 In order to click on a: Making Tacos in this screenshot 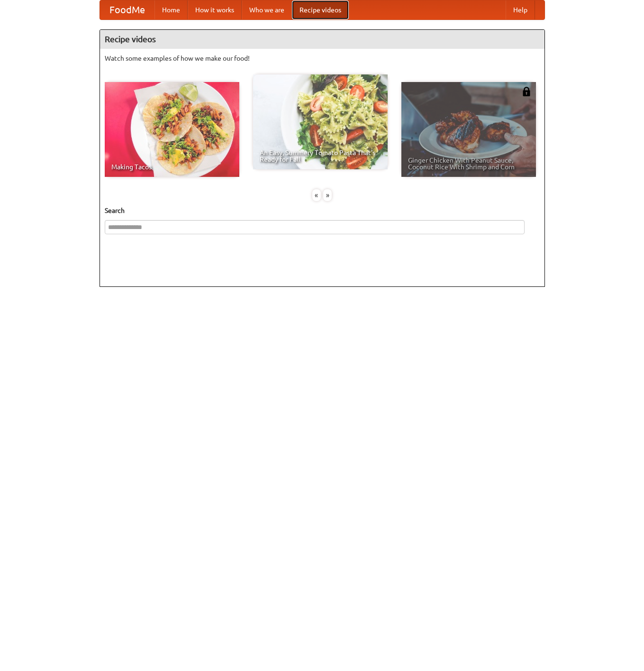, I will do `click(172, 129)`.